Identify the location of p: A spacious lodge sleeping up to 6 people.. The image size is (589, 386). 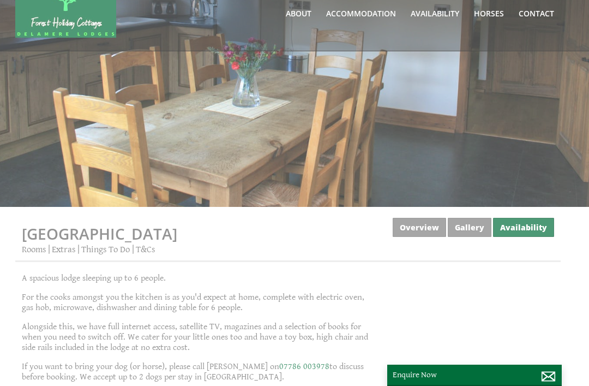
(197, 278).